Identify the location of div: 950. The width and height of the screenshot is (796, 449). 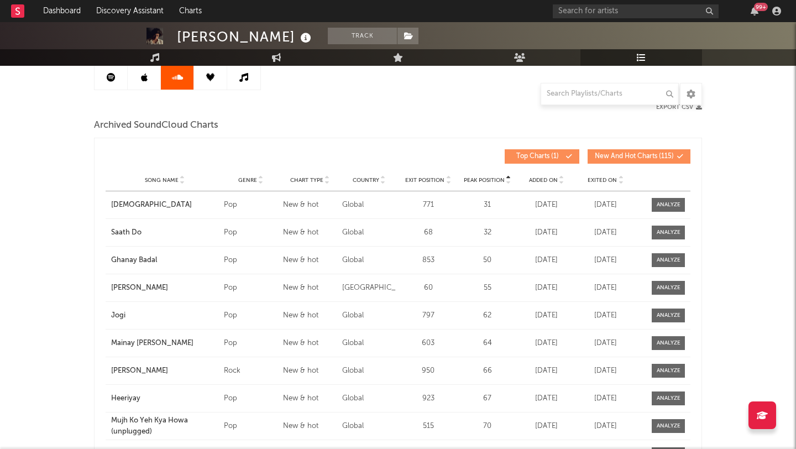
(428, 371).